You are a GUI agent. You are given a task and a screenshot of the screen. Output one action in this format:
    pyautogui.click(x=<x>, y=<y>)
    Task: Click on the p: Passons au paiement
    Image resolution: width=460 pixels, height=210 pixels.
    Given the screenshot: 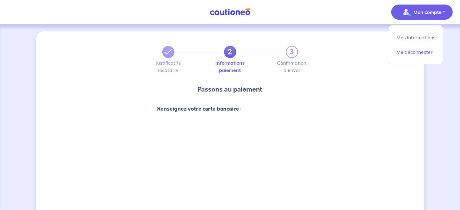 What is the action you would take?
    pyautogui.click(x=230, y=90)
    